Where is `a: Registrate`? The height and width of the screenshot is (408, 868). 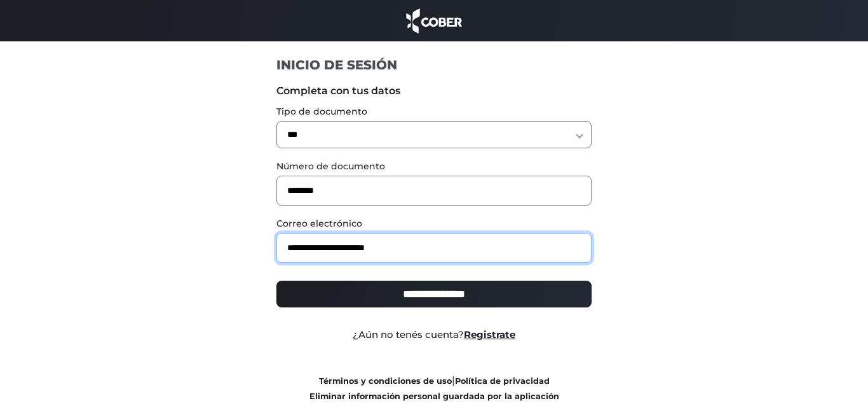 a: Registrate is located at coordinates (489, 334).